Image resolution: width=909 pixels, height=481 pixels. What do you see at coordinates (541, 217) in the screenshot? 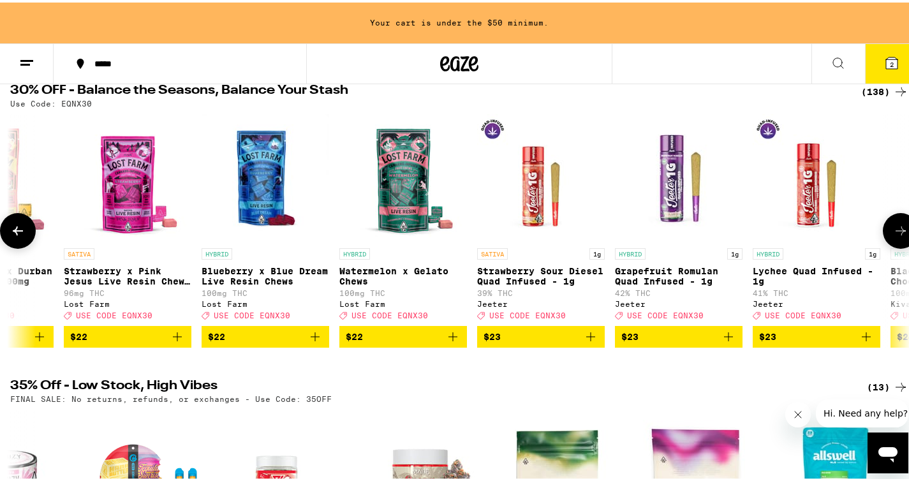
I see `a: Open page for Strawberry Sour Diesel Quad Infused - 1g from Jeeter` at bounding box center [541, 217].